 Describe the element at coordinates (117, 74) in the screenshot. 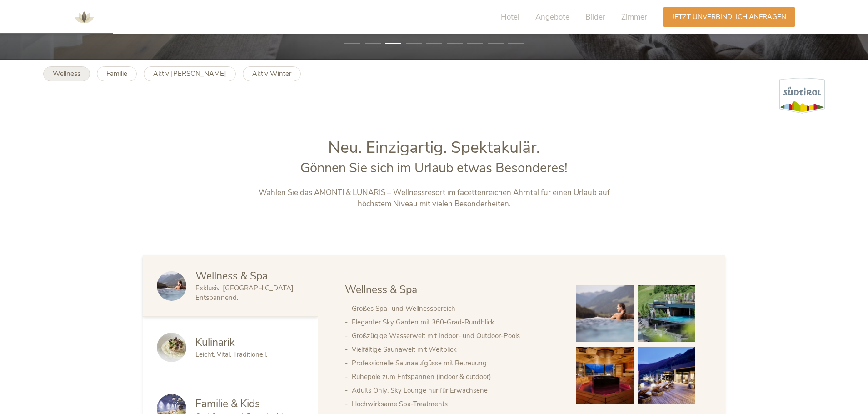

I see `a: Familie` at that location.